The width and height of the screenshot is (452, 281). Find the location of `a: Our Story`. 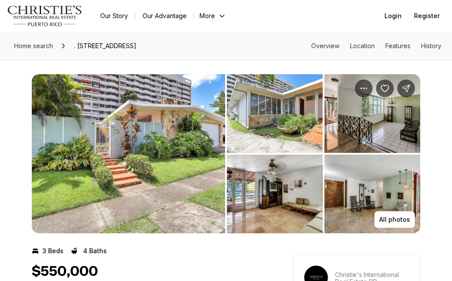

a: Our Story is located at coordinates (114, 16).